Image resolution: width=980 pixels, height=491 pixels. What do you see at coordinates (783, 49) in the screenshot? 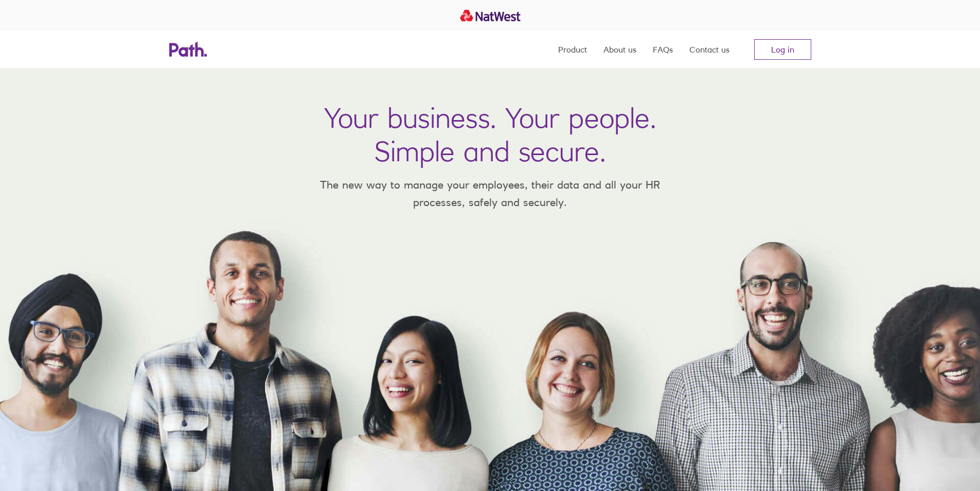
I see `a: Log in` at bounding box center [783, 49].